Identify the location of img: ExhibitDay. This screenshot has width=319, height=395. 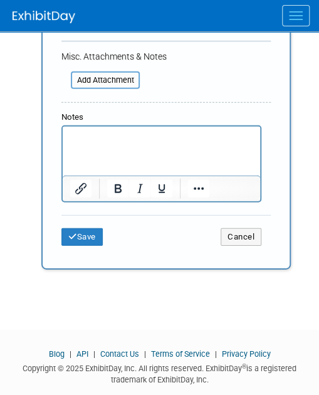
(44, 17).